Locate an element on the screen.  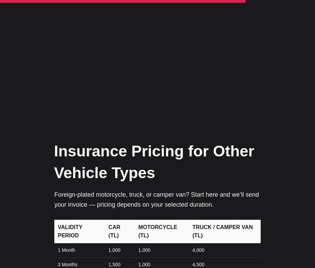
th: VALIDITY PERIOD is located at coordinates (79, 231).